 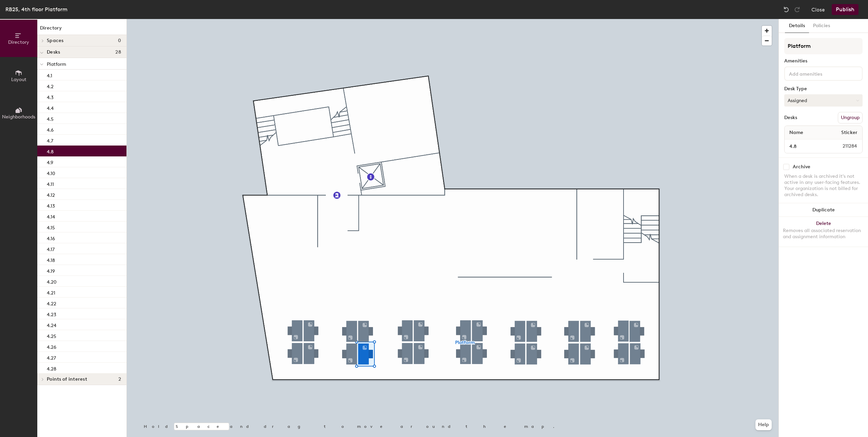 What do you see at coordinates (850, 117) in the screenshot?
I see `button: Ungroup` at bounding box center [850, 117].